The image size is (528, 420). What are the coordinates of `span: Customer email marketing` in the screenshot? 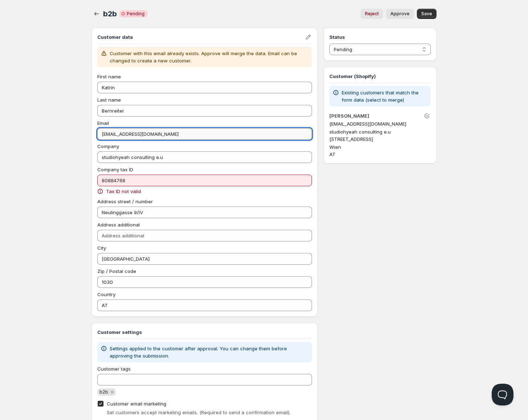 It's located at (137, 404).